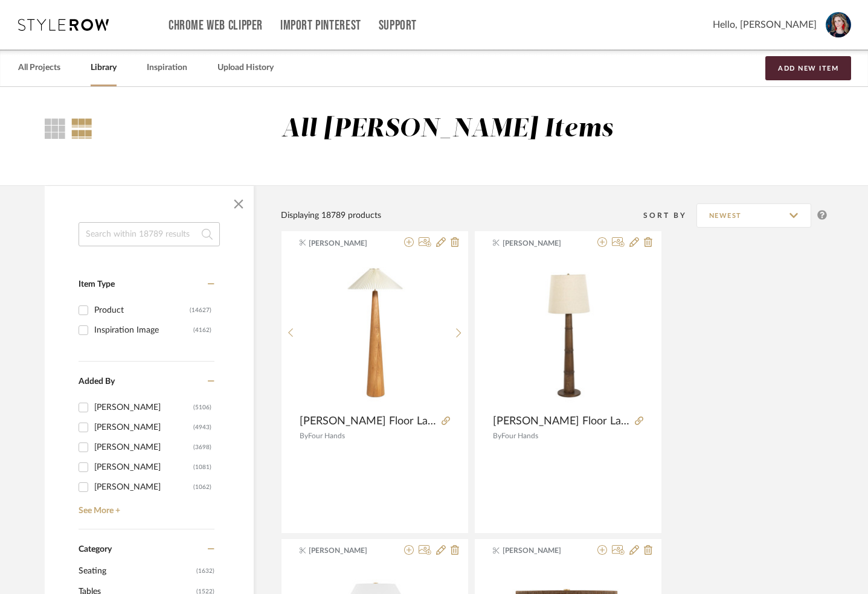 The width and height of the screenshot is (868, 594). What do you see at coordinates (202, 428) in the screenshot?
I see `div: (4943)` at bounding box center [202, 428].